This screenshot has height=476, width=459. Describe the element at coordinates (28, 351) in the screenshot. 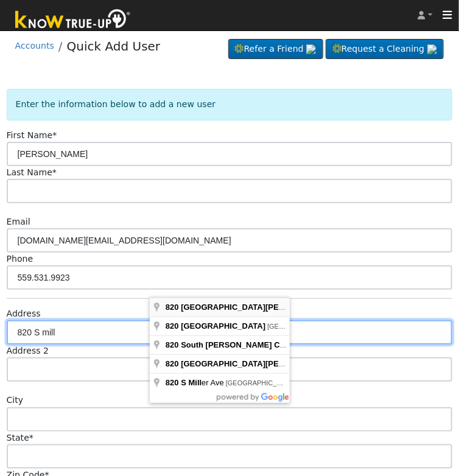

I see `label: Address 2` at that location.